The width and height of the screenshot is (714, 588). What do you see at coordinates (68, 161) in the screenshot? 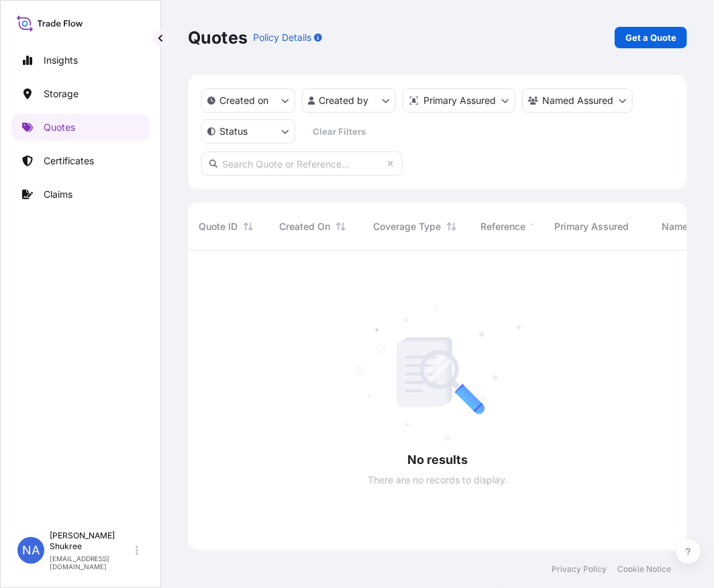
I see `p: Certificates` at bounding box center [68, 161].